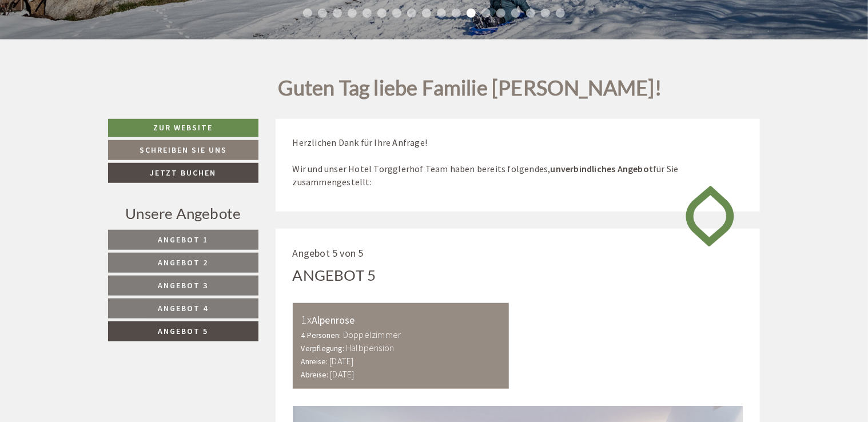  What do you see at coordinates (307, 319) in the screenshot?
I see `b: 1x` at bounding box center [307, 319].